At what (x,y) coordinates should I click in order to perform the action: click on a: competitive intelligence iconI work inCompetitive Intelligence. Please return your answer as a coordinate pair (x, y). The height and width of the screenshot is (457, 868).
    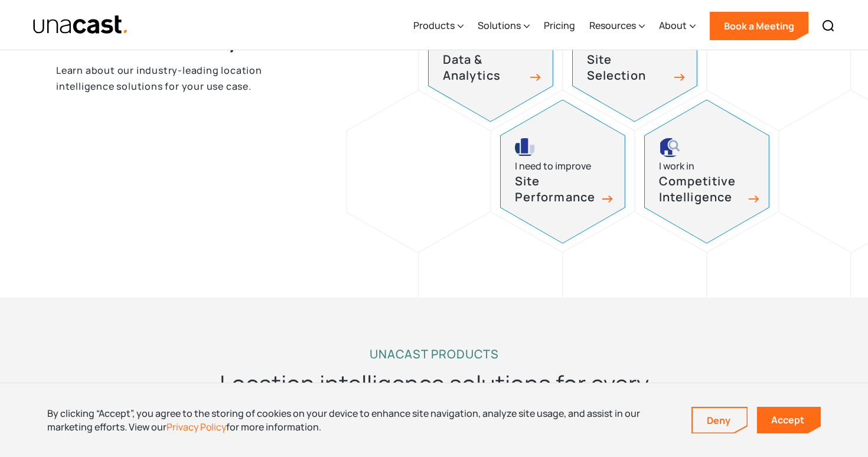
    Looking at the image, I should click on (707, 172).